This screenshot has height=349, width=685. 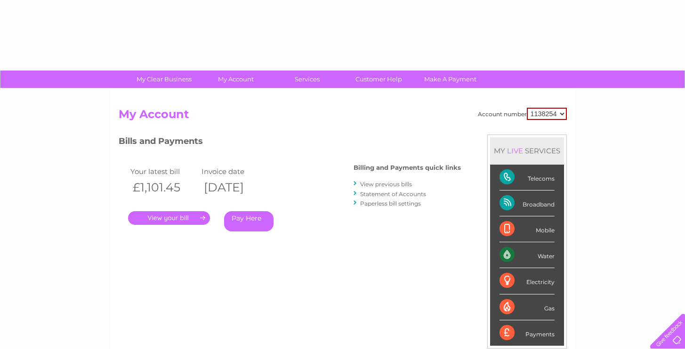 I want to click on div: Broadband, so click(x=527, y=203).